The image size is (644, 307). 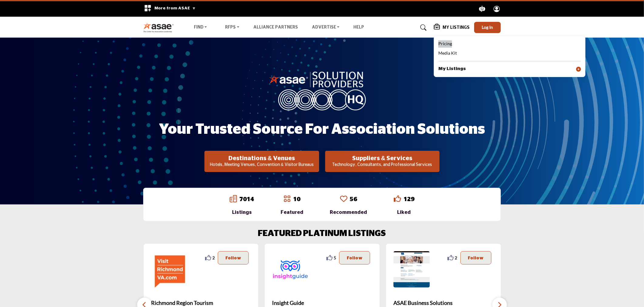 I want to click on div: Liked, so click(x=404, y=212).